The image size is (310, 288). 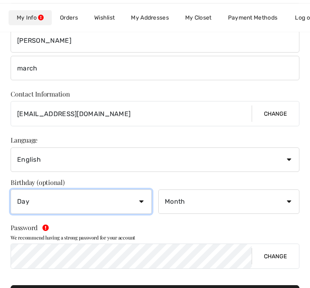 What do you see at coordinates (104, 18) in the screenshot?
I see `a: Wishlist` at bounding box center [104, 18].